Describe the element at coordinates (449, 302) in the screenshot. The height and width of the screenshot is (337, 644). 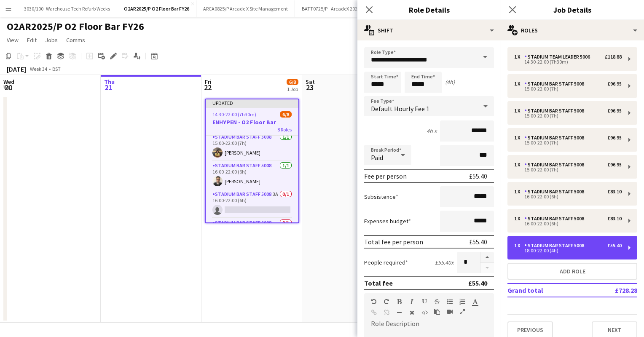
I see `button: Unordered List` at that location.